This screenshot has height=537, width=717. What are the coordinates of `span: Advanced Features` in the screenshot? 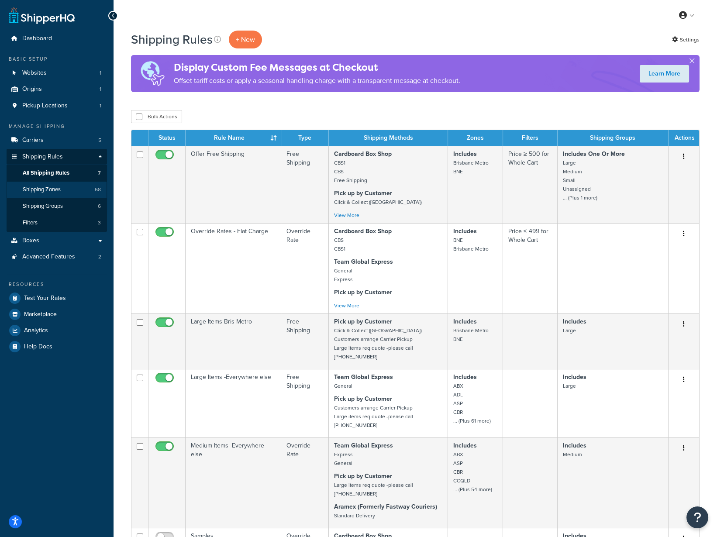 It's located at (49, 257).